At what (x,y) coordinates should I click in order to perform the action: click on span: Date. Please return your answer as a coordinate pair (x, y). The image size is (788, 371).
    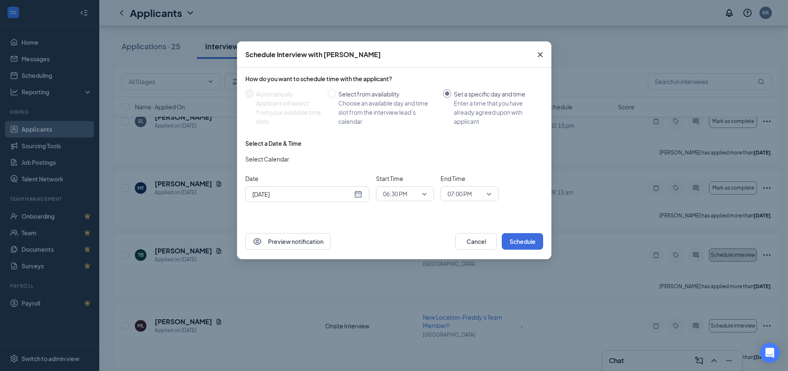
    Looking at the image, I should click on (307, 178).